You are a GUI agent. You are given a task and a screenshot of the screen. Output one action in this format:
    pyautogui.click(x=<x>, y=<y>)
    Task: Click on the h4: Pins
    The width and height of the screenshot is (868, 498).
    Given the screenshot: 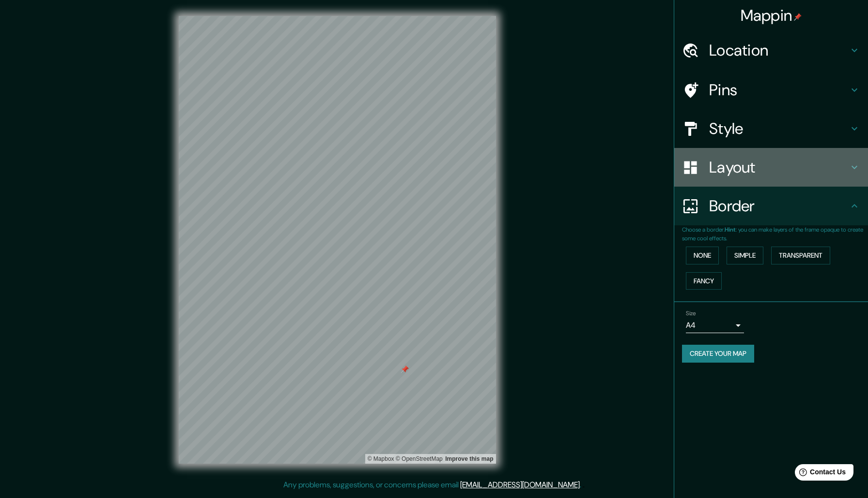 What is the action you would take?
    pyautogui.click(x=779, y=90)
    